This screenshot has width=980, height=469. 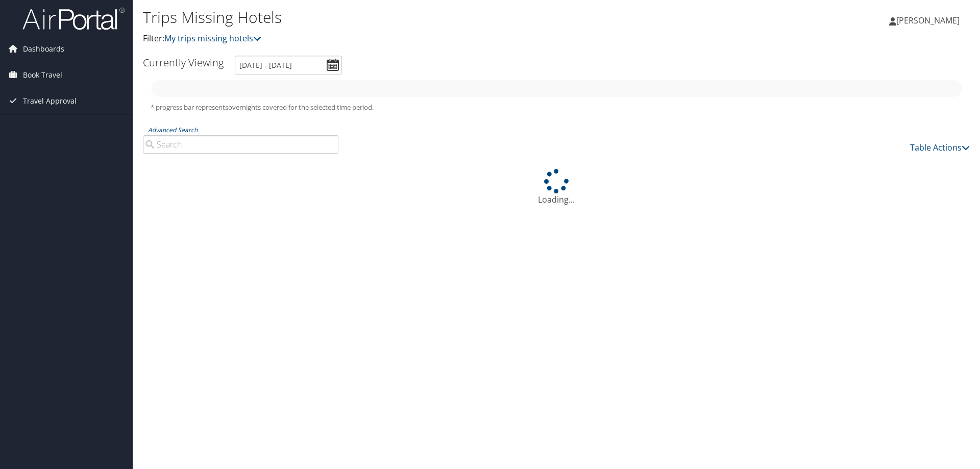 I want to click on h5: * progress bar represents overnights covered for the selected time period., so click(x=556, y=107).